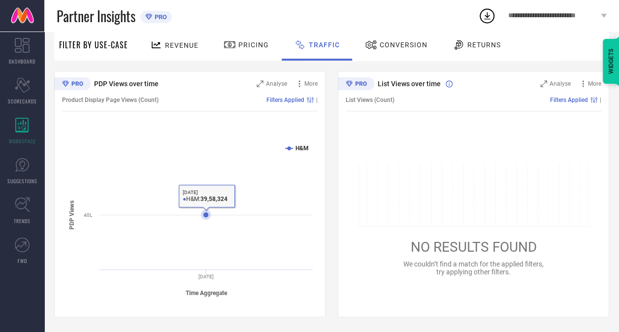  Describe the element at coordinates (22, 221) in the screenshot. I see `span: TRENDS` at that location.